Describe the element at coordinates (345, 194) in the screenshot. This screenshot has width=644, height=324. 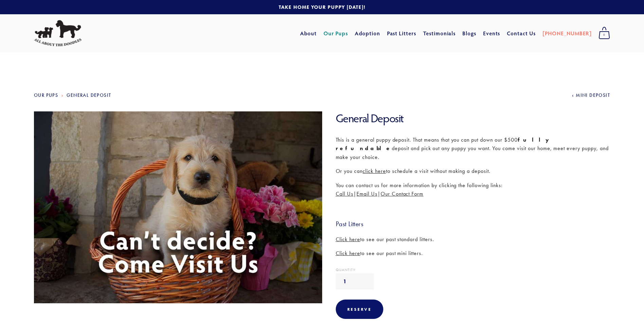
I see `a: Call Us` at that location.